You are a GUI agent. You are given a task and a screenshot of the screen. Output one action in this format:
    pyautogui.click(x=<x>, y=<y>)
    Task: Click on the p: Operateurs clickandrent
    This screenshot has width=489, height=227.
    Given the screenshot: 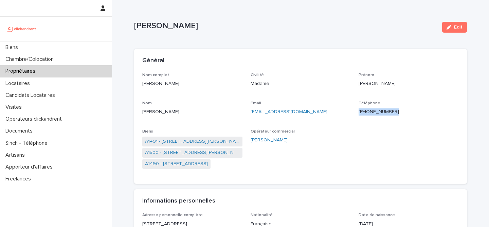 What is the action you would take?
    pyautogui.click(x=35, y=119)
    